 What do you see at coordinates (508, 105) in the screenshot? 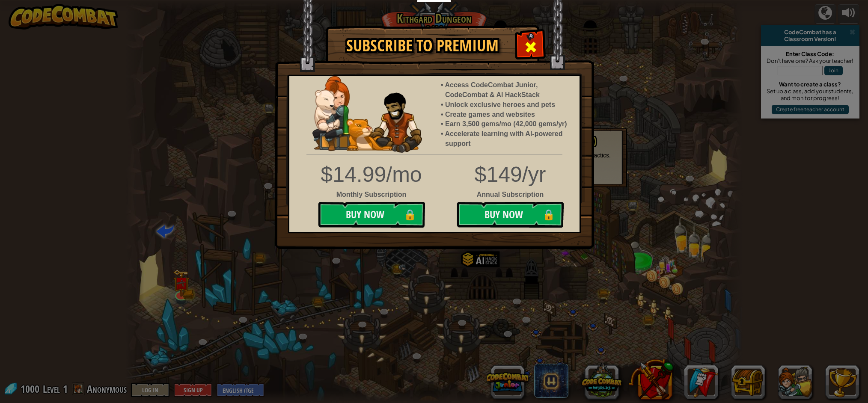
I see `li: Unlock exclusive heroes and pets` at bounding box center [508, 105].